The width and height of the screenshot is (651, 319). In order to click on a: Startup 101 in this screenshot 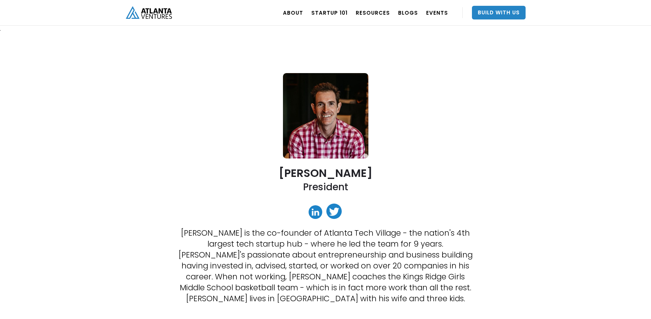, I will do `click(329, 13)`.